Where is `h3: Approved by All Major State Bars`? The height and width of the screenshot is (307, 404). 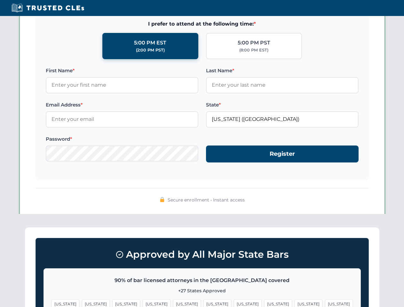 h3: Approved by All Major State Bars is located at coordinates (202, 255).